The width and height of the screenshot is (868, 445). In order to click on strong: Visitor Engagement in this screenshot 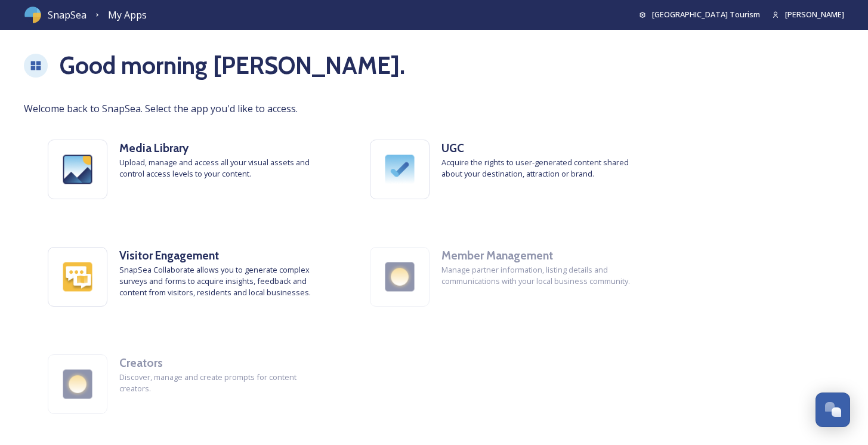, I will do `click(169, 256)`.